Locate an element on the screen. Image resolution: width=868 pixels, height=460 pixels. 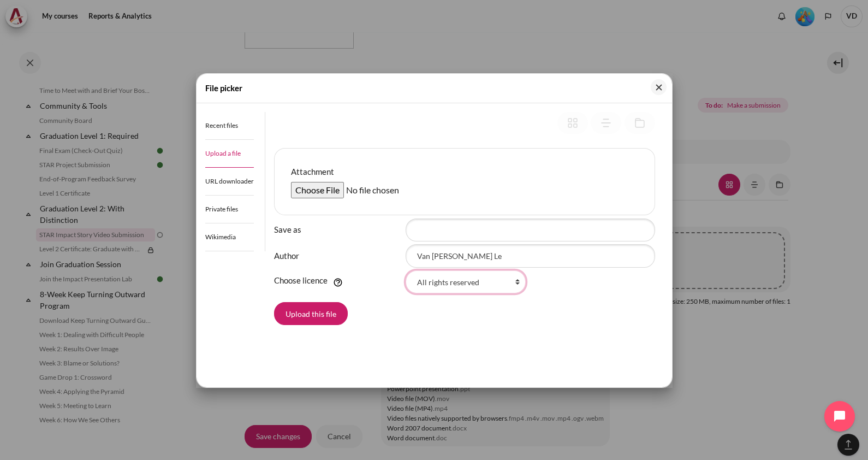
label: Attachment is located at coordinates (312, 172).